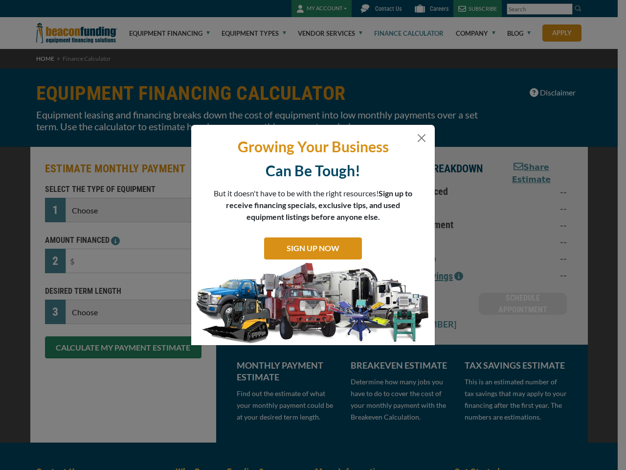  I want to click on p: But it doesn't have to be with the right resources!, so click(313, 205).